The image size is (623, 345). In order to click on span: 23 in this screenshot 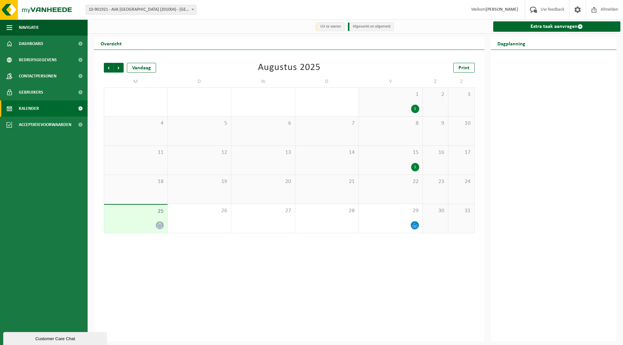, I will do `click(435, 182)`.